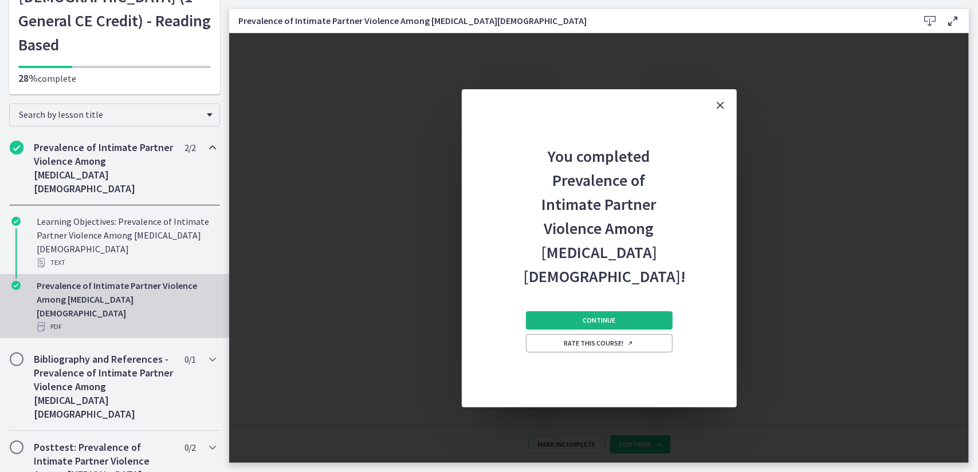 The width and height of the screenshot is (978, 472). What do you see at coordinates (110, 115) in the screenshot?
I see `span: Search by lesson title` at bounding box center [110, 115].